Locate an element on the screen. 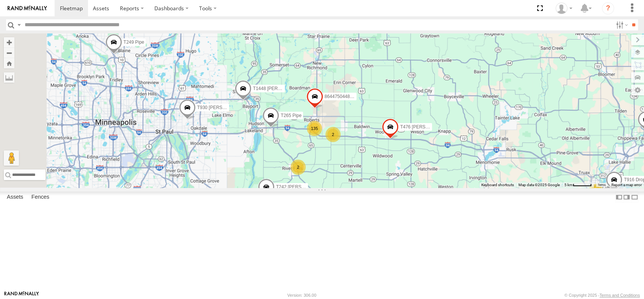 The height and width of the screenshot is (299, 644). label: Dock Summary Table to the Left is located at coordinates (619, 197).